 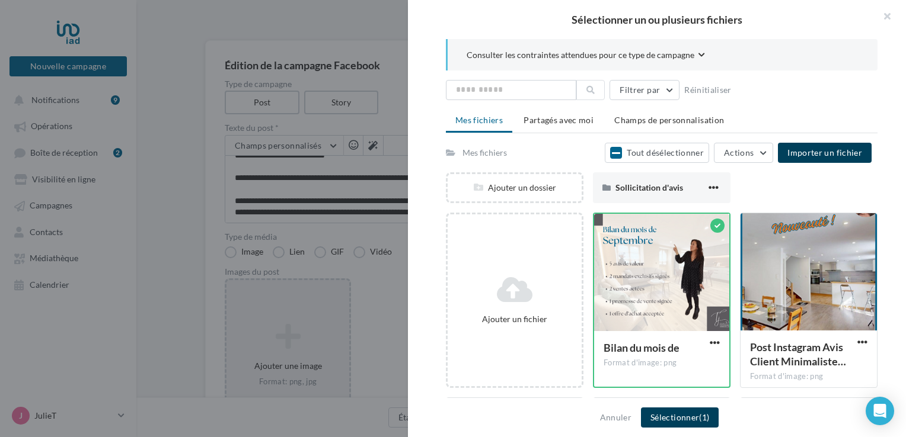 What do you see at coordinates (880, 411) in the screenshot?
I see `div: Open Intercom Messenger` at bounding box center [880, 411].